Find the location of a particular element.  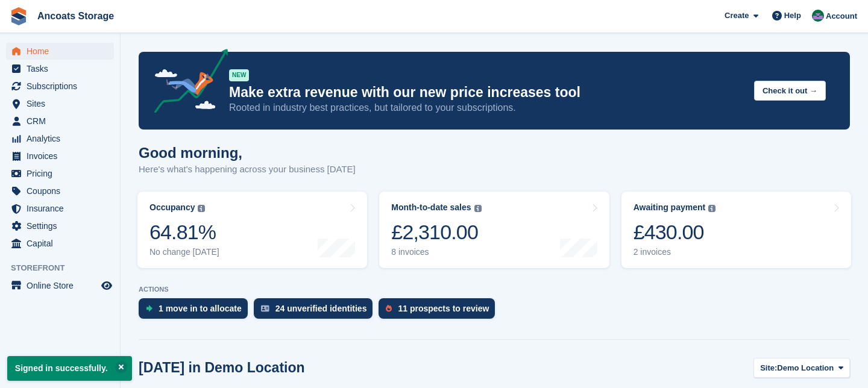

p: Rooted in industry best practices, but tailored to your subscriptions. is located at coordinates (486, 108).